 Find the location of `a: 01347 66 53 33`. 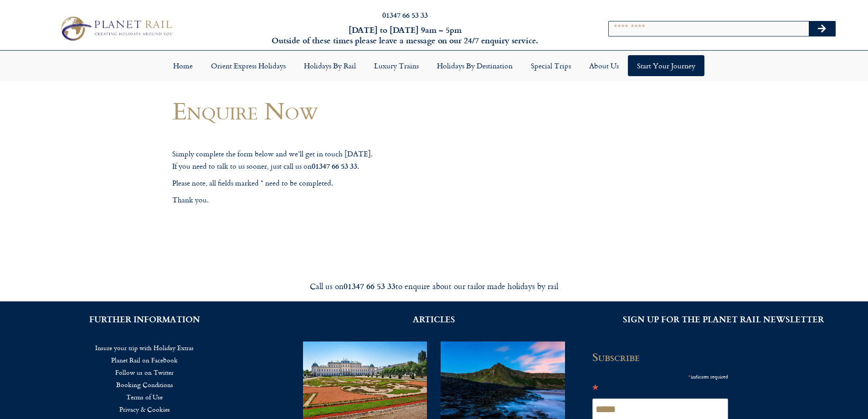

a: 01347 66 53 33 is located at coordinates (405, 15).